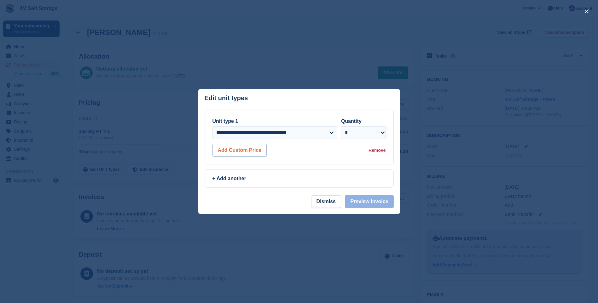 This screenshot has width=598, height=303. What do you see at coordinates (377, 150) in the screenshot?
I see `div: Remove` at bounding box center [377, 150].